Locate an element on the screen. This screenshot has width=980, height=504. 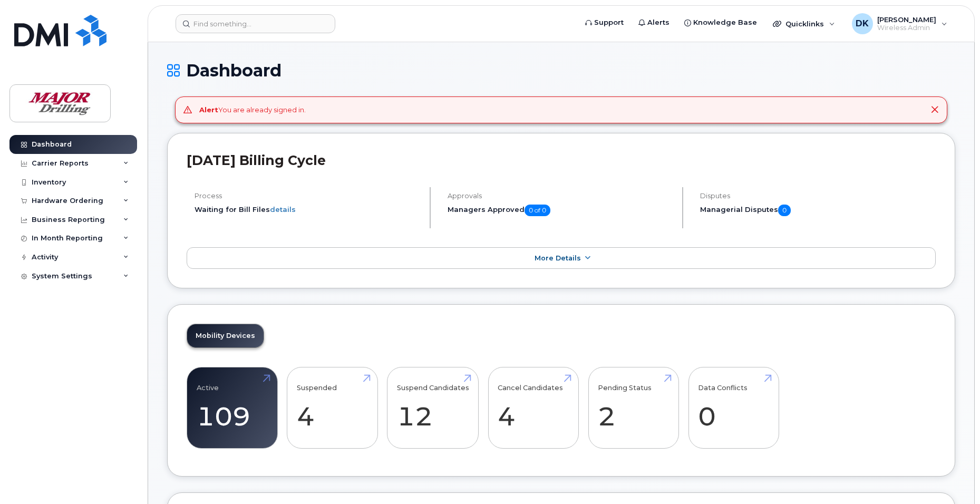
a: Suspend Candidates 12 is located at coordinates (433, 408).